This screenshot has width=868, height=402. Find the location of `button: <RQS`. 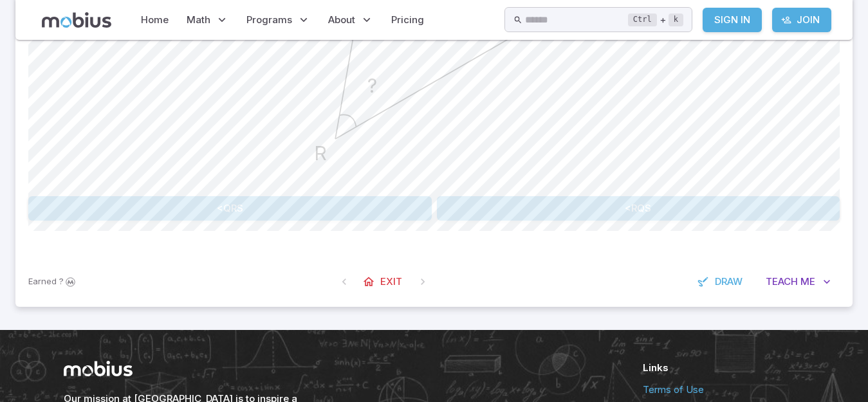

button: <RQS is located at coordinates (638, 208).